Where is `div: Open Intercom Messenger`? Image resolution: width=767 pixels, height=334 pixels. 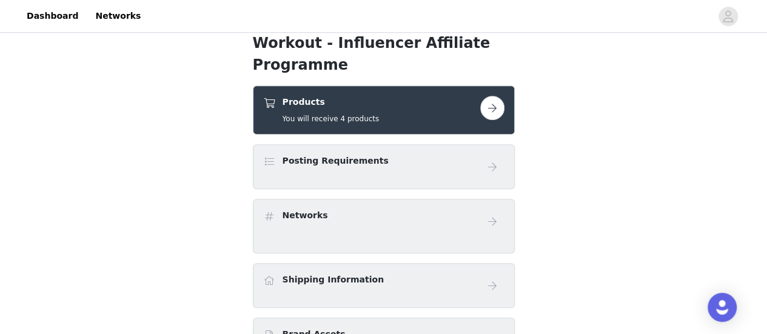 div: Open Intercom Messenger is located at coordinates (722, 307).